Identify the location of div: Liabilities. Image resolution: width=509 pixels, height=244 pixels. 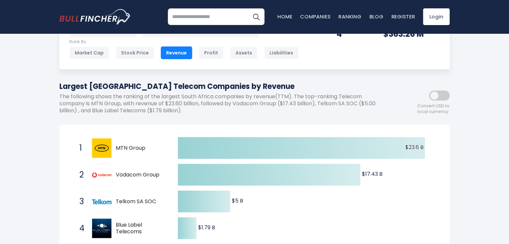
(281, 53).